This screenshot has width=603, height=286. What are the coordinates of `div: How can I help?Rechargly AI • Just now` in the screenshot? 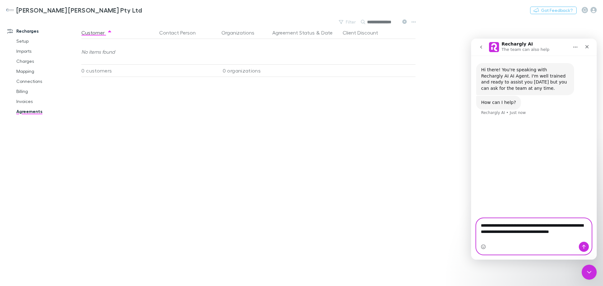 It's located at (27, 64).